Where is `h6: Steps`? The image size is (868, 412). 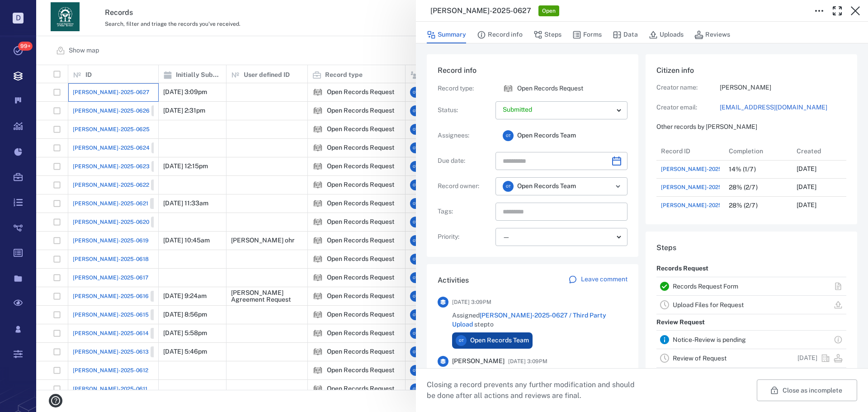
h6: Steps is located at coordinates (751, 248).